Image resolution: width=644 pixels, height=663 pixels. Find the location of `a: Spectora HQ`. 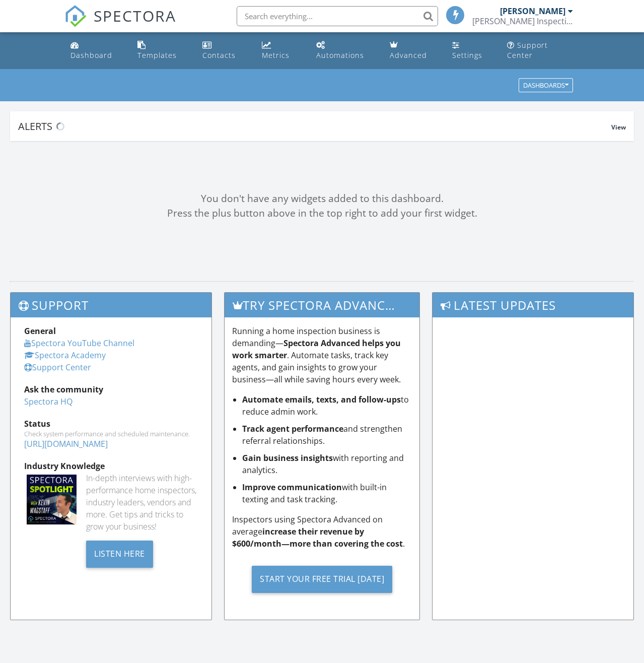

a: Spectora HQ is located at coordinates (48, 401).